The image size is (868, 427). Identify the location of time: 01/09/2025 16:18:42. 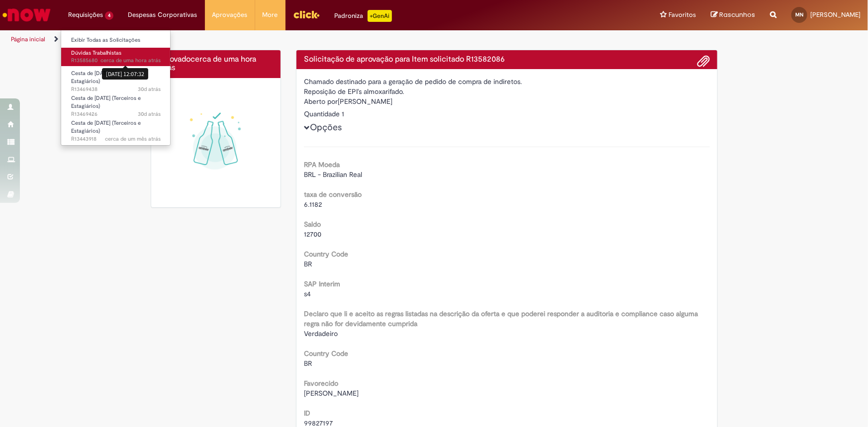
(149, 114).